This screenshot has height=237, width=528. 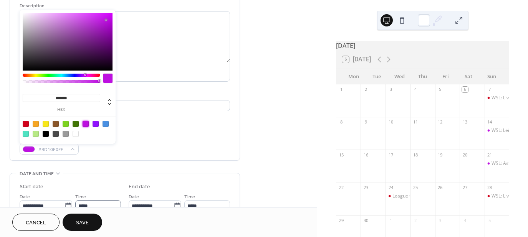 I want to click on div: #9B9B9B, so click(x=66, y=134).